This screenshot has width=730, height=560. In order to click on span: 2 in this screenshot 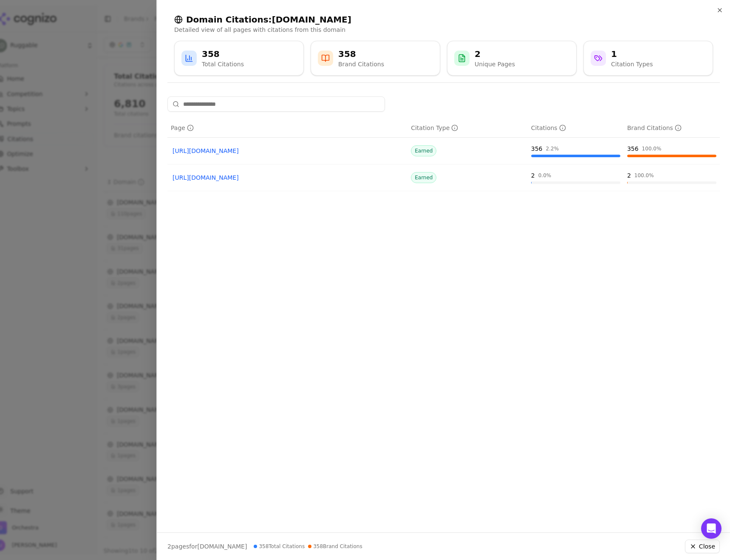, I will do `click(169, 546)`.